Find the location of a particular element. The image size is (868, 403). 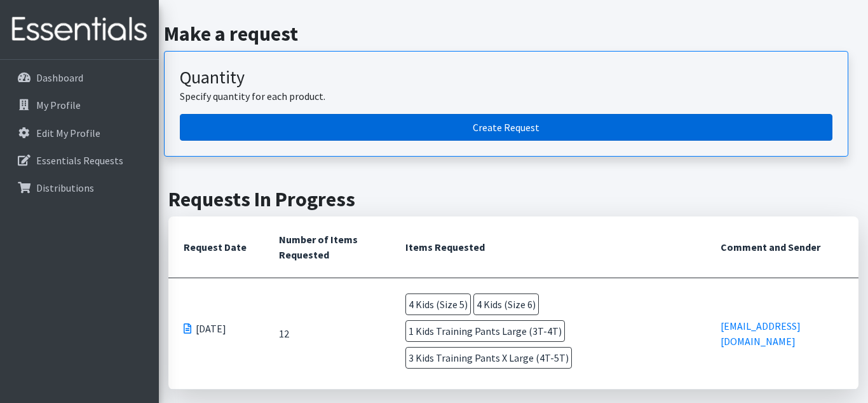

a: My Profile is located at coordinates (79, 105).